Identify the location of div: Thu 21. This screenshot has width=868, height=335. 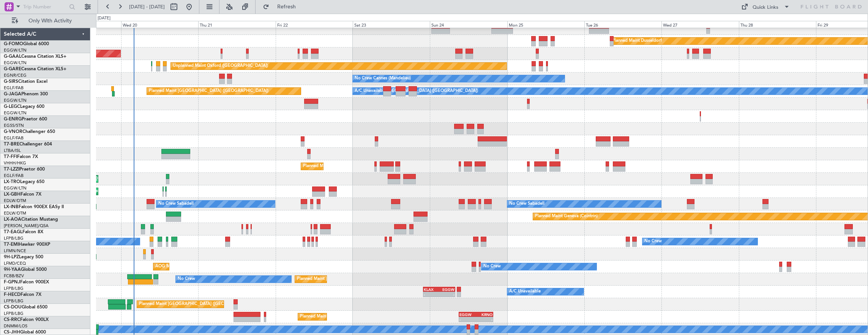
(237, 24).